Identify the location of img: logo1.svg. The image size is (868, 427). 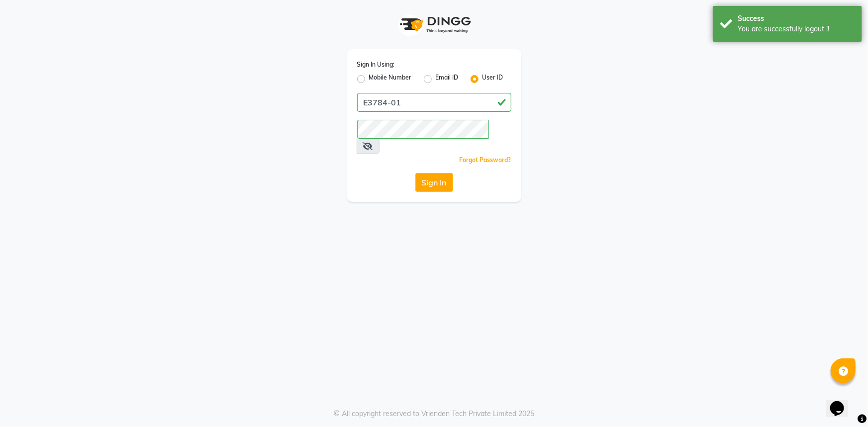
(435, 25).